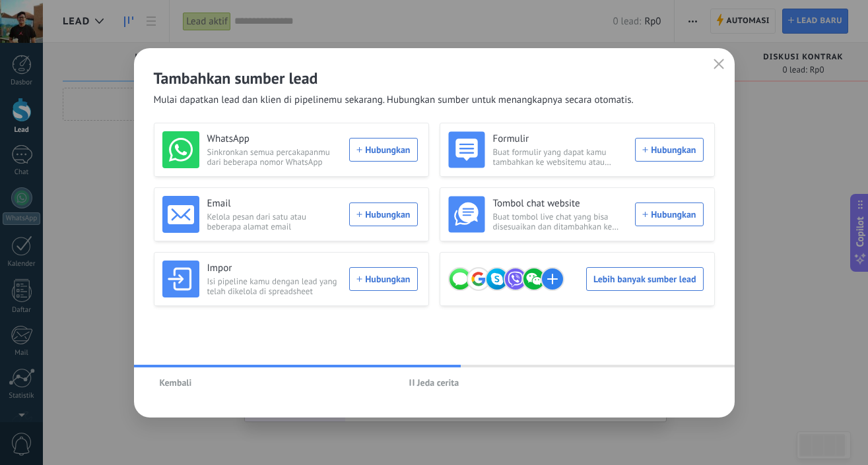 The width and height of the screenshot is (868, 465). I want to click on span: Mulai dapatkan lead dan klien di pipelinemu sekarang. Hubungkan sumber untuk menangkapnya secara ..., so click(394, 100).